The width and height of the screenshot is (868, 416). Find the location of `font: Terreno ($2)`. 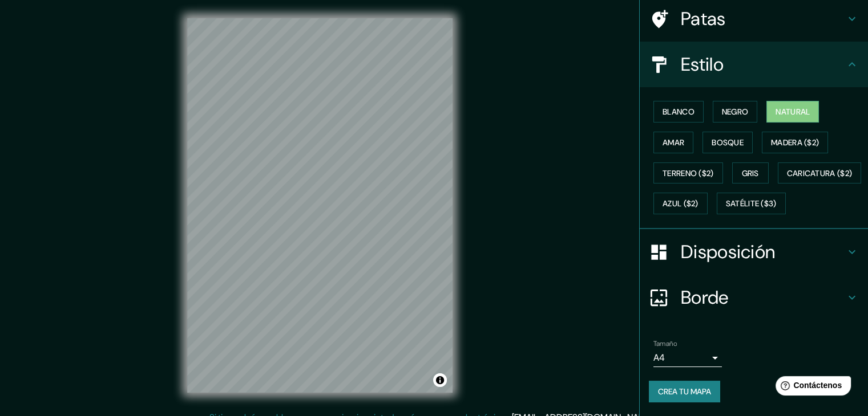

font: Terreno ($2) is located at coordinates (688, 173).